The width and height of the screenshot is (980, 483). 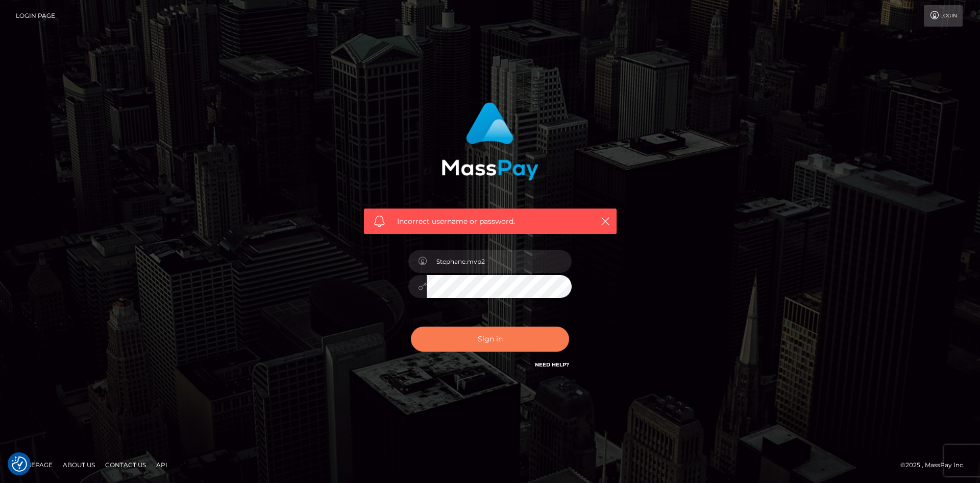 I want to click on a: API, so click(x=162, y=465).